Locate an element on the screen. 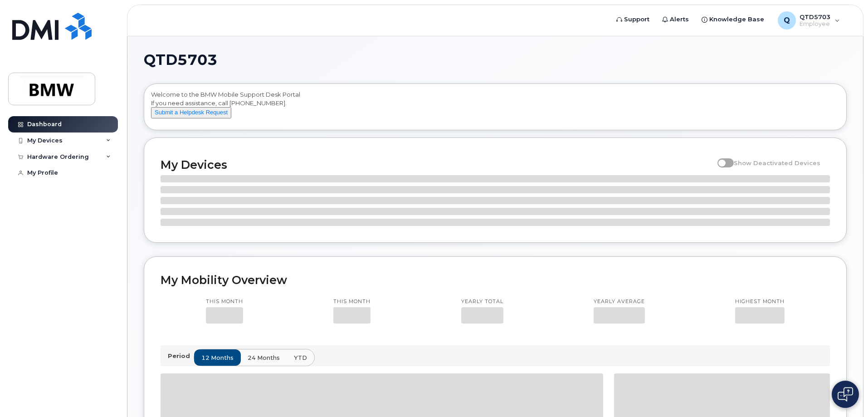 This screenshot has width=868, height=417. h2: My Mobility Overview is located at coordinates (495, 280).